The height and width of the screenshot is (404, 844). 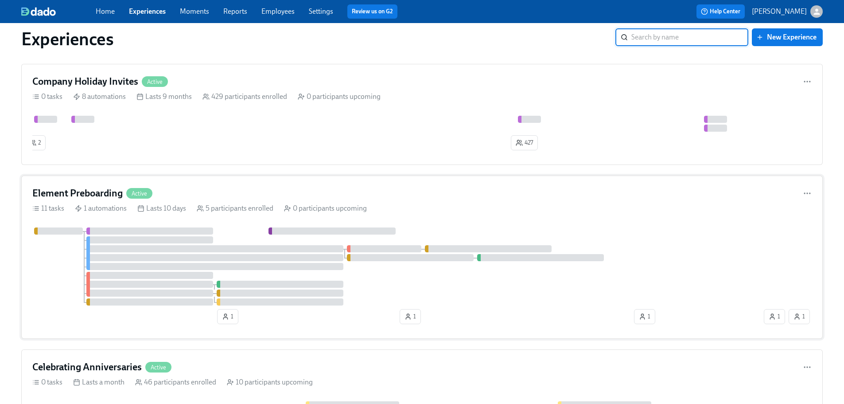 What do you see at coordinates (101, 208) in the screenshot?
I see `div: 1 automations` at bounding box center [101, 208].